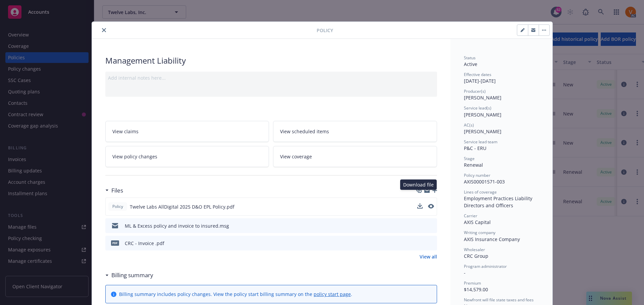  Describe the element at coordinates (478, 108) in the screenshot. I see `span: Service lead(s)` at that location.